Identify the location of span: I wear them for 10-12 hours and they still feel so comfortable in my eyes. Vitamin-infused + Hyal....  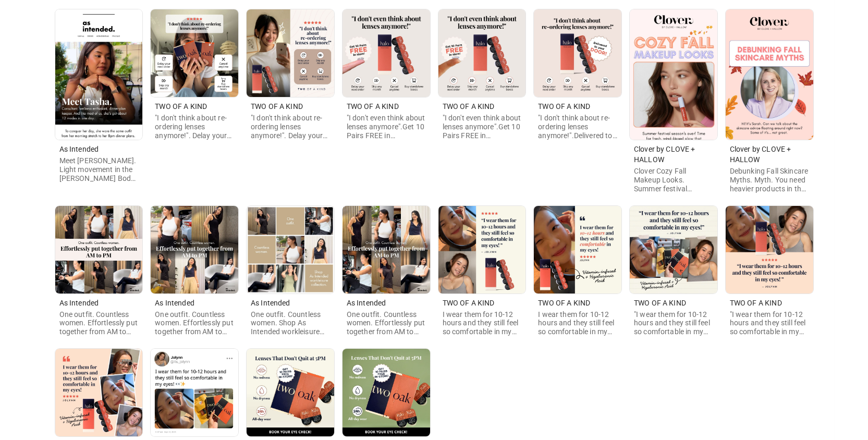
(576, 331).